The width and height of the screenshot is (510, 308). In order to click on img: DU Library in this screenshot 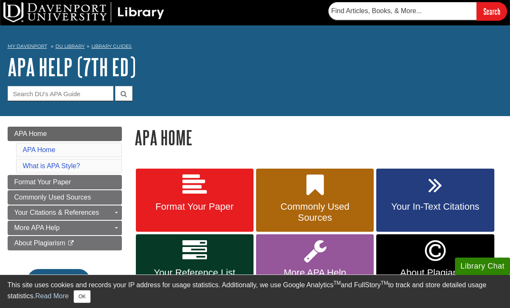, I will do `click(84, 12)`.